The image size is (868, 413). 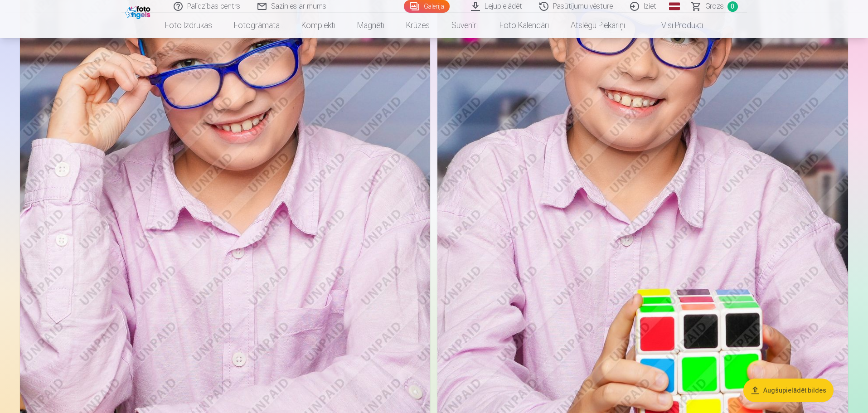 I want to click on span: 0, so click(x=732, y=6).